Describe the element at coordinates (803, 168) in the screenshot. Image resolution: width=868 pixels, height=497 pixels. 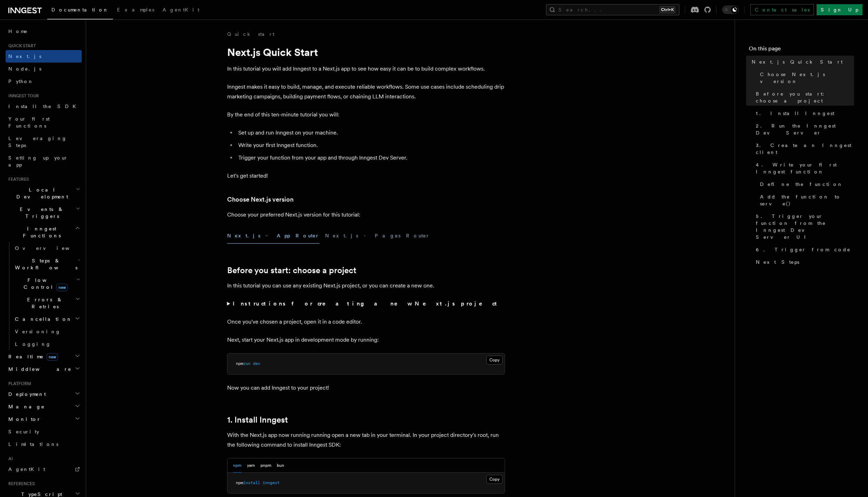
I see `a: 4. Write your first Inngest function` at that location.